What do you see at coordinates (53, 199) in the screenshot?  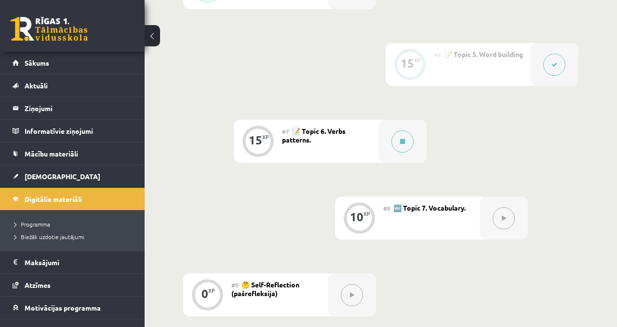 I see `span: Digitālie materiāli` at bounding box center [53, 199].